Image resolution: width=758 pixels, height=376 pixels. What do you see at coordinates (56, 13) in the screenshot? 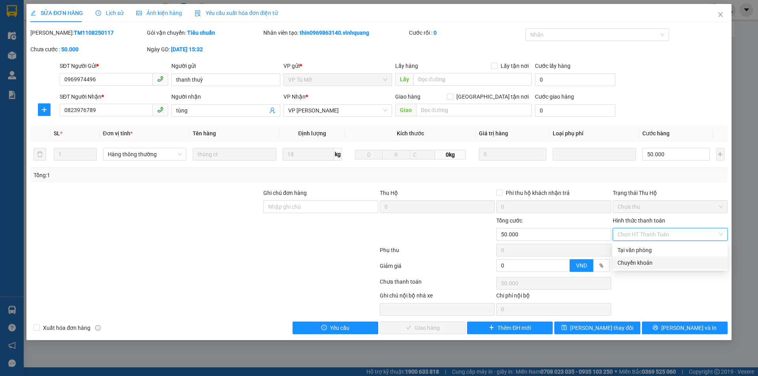
I see `span: SỬA ĐƠN HÀNG` at bounding box center [56, 13].